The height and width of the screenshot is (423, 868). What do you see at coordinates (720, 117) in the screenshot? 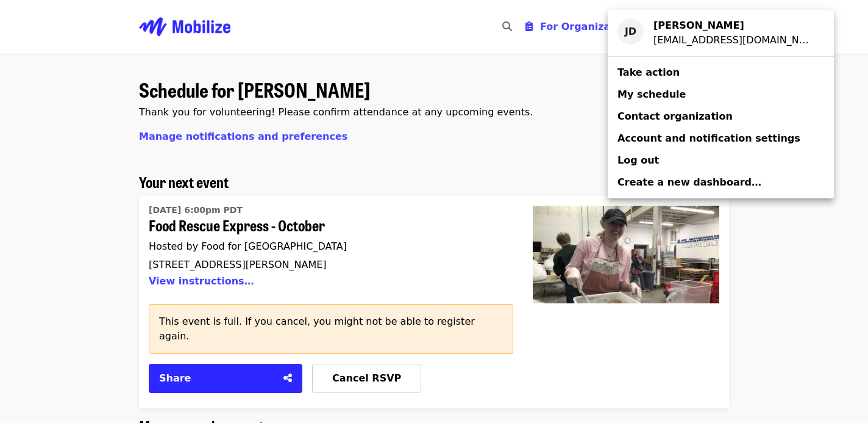
I see `a: Contact organization` at bounding box center [720, 117].